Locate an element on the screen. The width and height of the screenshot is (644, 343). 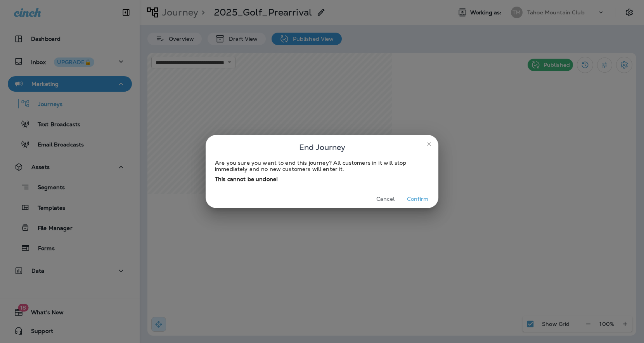
button: Confirm is located at coordinates (418, 199).